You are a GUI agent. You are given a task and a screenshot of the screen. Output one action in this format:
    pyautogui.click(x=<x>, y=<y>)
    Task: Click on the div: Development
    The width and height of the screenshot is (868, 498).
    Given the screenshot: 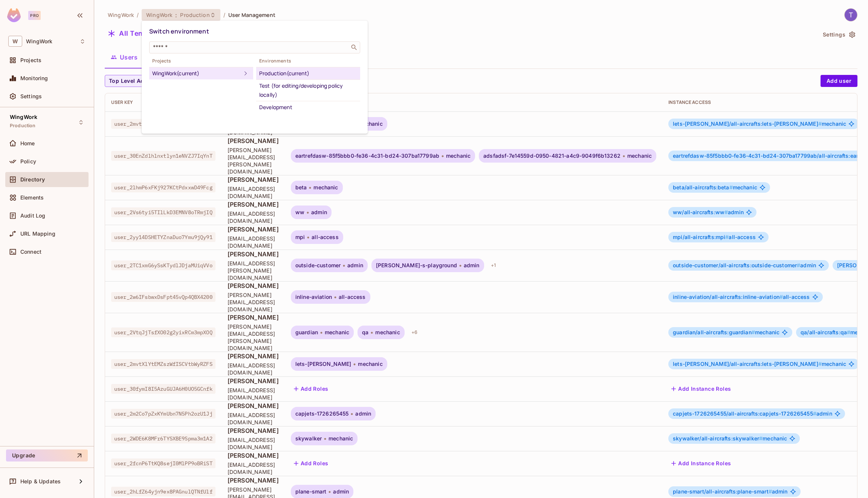 What is the action you would take?
    pyautogui.click(x=308, y=107)
    